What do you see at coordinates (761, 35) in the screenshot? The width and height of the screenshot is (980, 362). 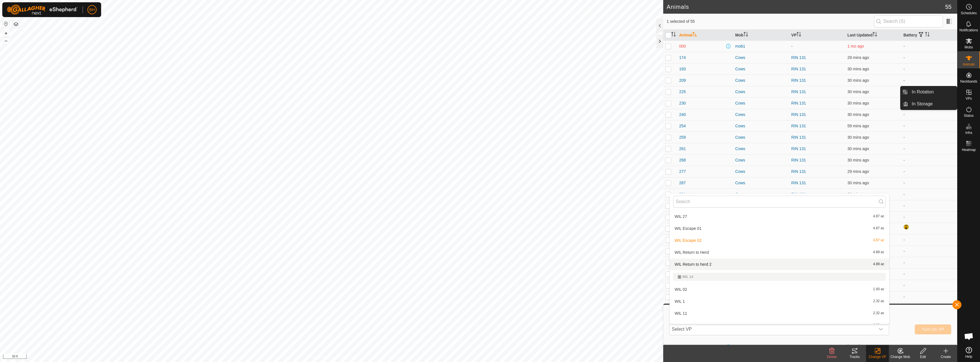 I see `th: Mob` at bounding box center [761, 35].